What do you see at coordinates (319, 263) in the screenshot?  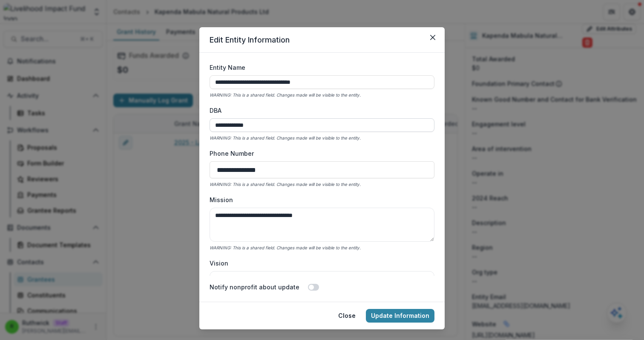 I see `label: Vision` at bounding box center [319, 263].